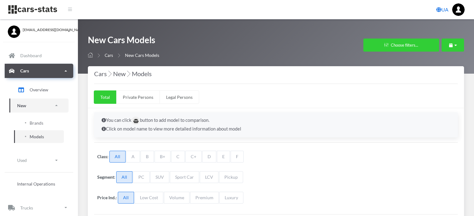  What do you see at coordinates (209, 157) in the screenshot?
I see `span: D` at bounding box center [209, 157].